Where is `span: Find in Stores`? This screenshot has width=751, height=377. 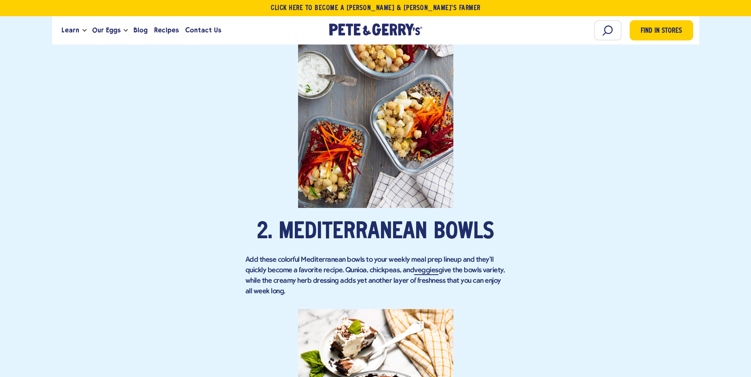
span: Find in Stores is located at coordinates (661, 31).